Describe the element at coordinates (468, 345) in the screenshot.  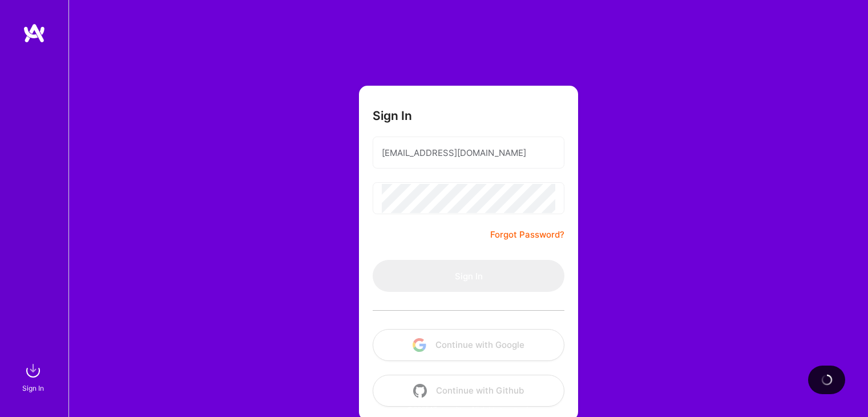
I see `button: Continue with Google` at that location.